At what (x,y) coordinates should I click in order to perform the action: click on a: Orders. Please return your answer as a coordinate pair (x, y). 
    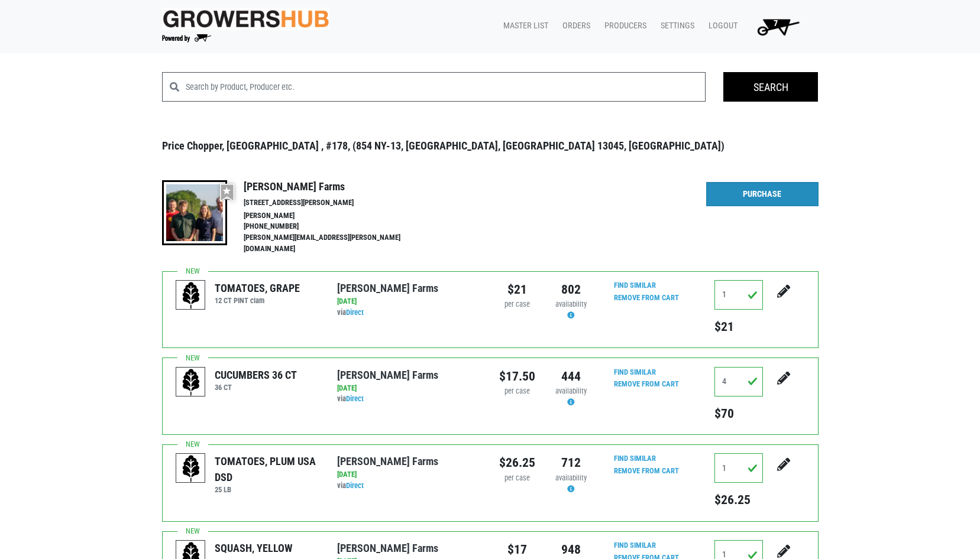
    Looking at the image, I should click on (574, 26).